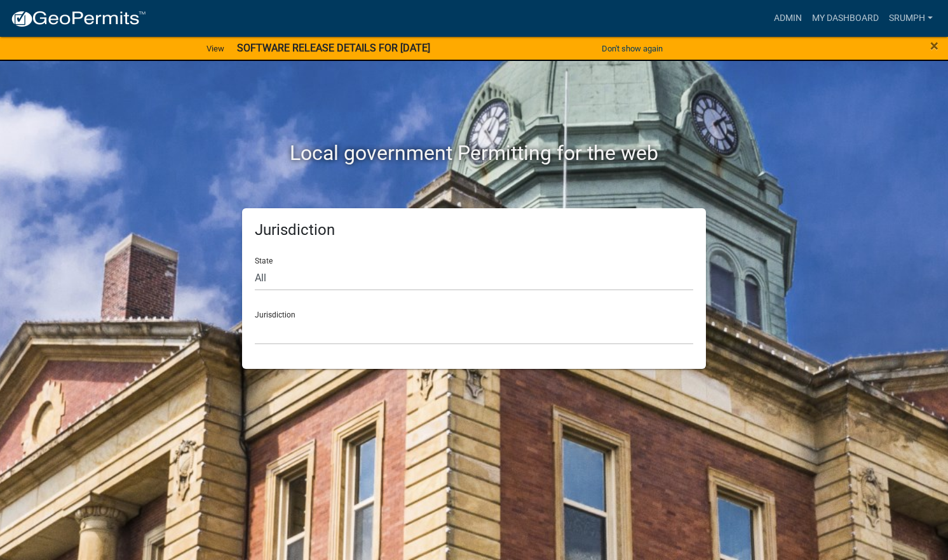 The width and height of the screenshot is (948, 560). Describe the element at coordinates (934, 46) in the screenshot. I see `button: Close` at that location.